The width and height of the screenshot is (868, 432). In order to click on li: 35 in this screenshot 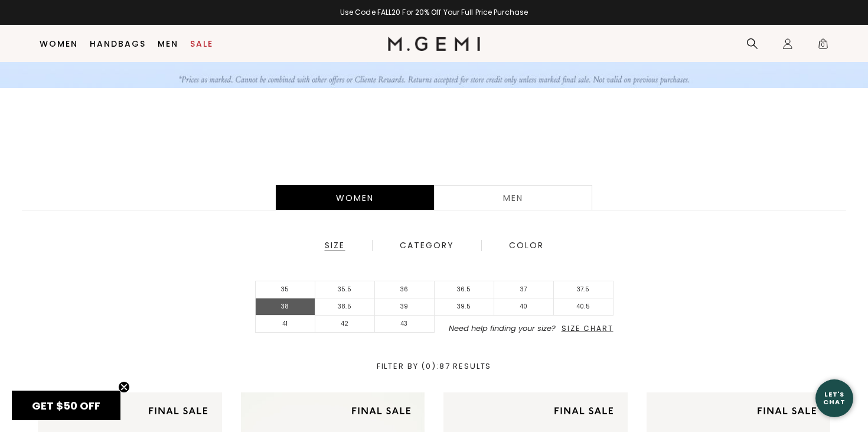, I will do `click(285, 289)`.